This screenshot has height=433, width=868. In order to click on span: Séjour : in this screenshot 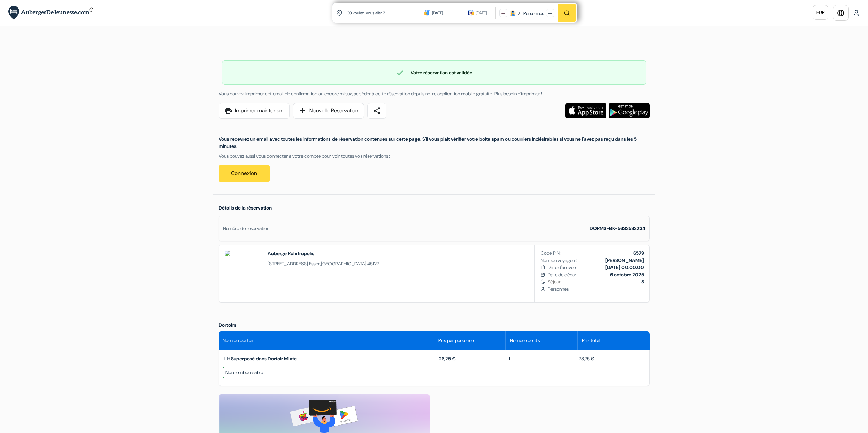, I will do `click(596, 282)`.